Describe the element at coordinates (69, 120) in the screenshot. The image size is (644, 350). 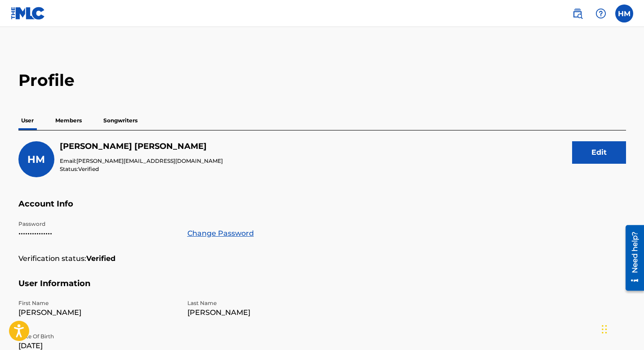
I see `p: Members` at that location.